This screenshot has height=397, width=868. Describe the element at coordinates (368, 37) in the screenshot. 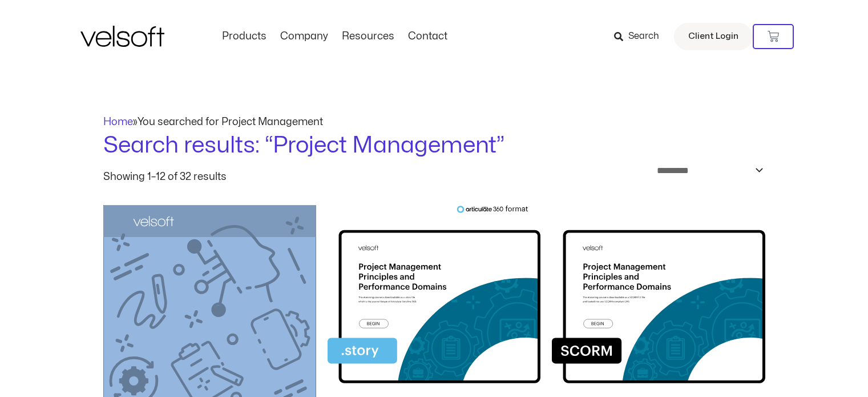

I see `a: ResourcesMenu Toggle` at that location.